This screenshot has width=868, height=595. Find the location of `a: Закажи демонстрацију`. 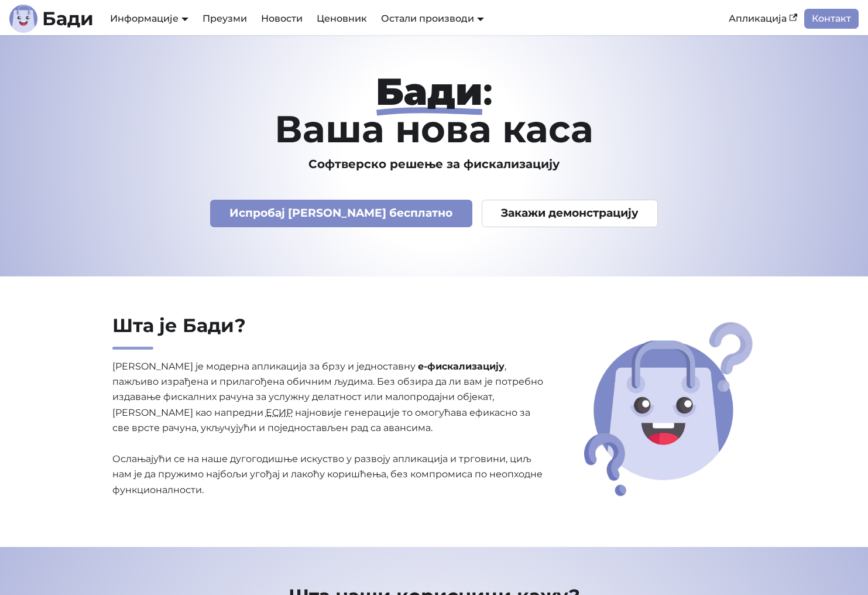

a: Закажи демонстрацију is located at coordinates (570, 213).